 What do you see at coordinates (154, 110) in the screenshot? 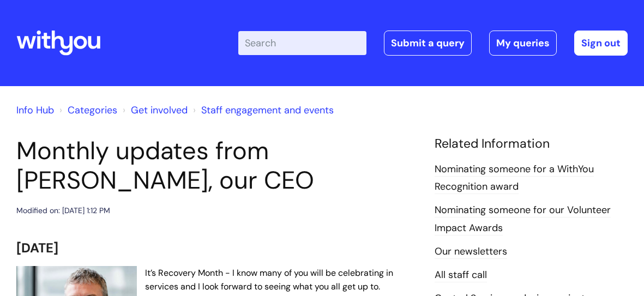
I see `li: Get involved` at bounding box center [154, 110].